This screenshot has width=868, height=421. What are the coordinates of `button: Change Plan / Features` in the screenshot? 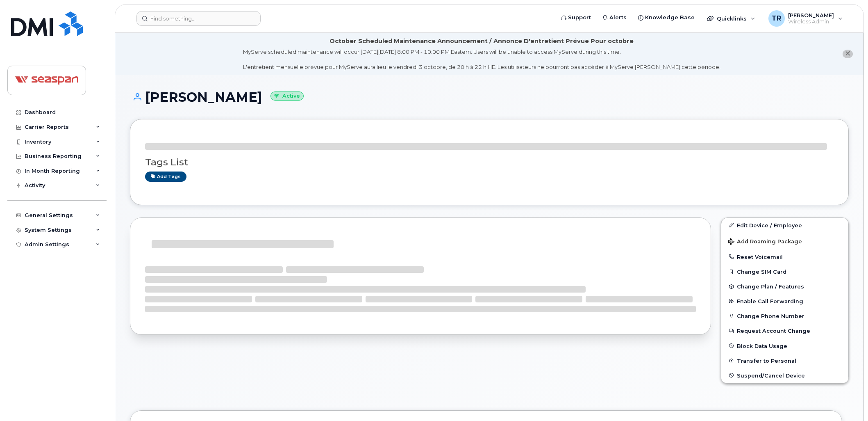 It's located at (785, 286).